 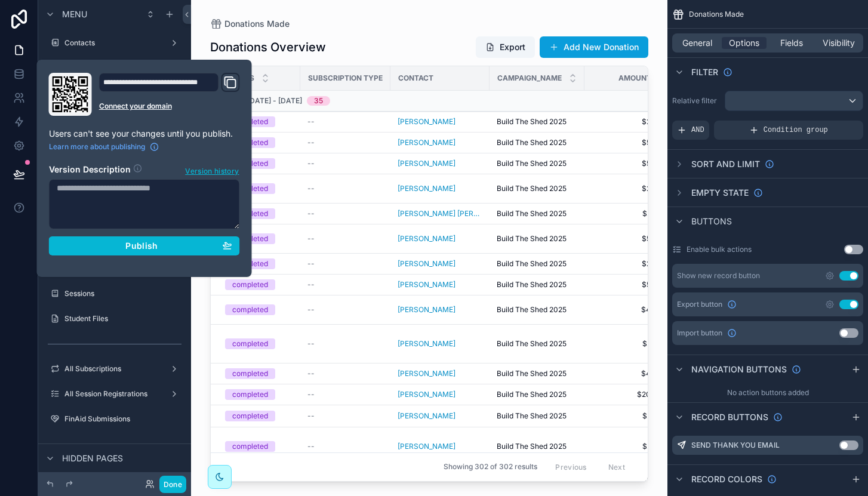 What do you see at coordinates (726, 164) in the screenshot?
I see `span: Sort And Limit` at bounding box center [726, 164].